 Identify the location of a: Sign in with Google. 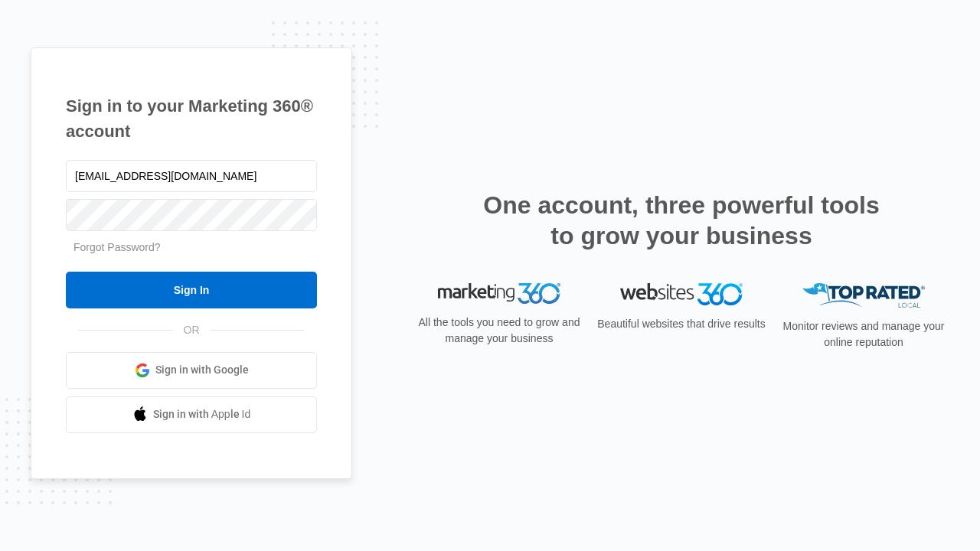
(191, 371).